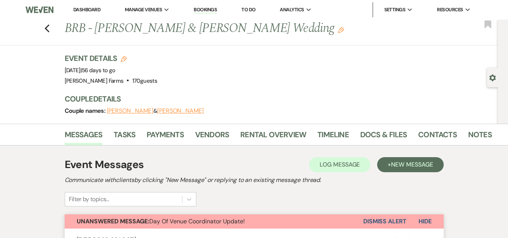 The height and width of the screenshot is (238, 508). Describe the element at coordinates (87, 9) in the screenshot. I see `a: Dashboard` at that location.